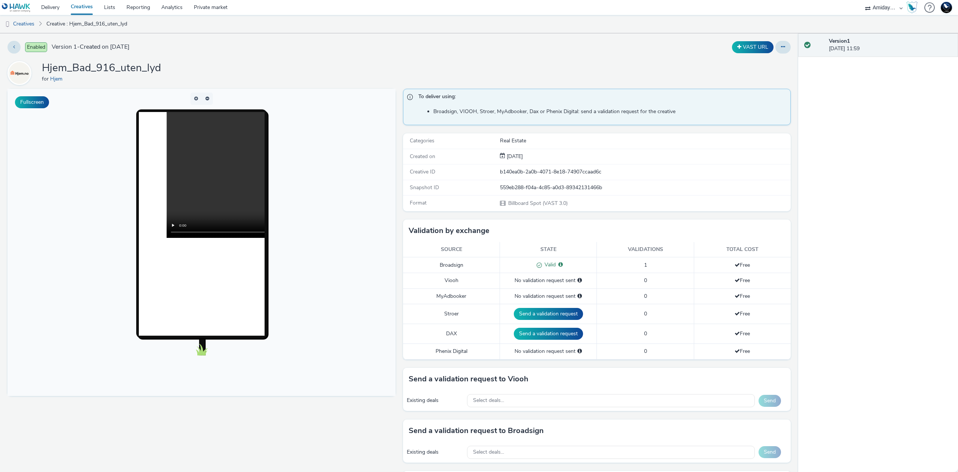 Image resolution: width=958 pixels, height=472 pixels. I want to click on img: Support Hawk, so click(947, 7).